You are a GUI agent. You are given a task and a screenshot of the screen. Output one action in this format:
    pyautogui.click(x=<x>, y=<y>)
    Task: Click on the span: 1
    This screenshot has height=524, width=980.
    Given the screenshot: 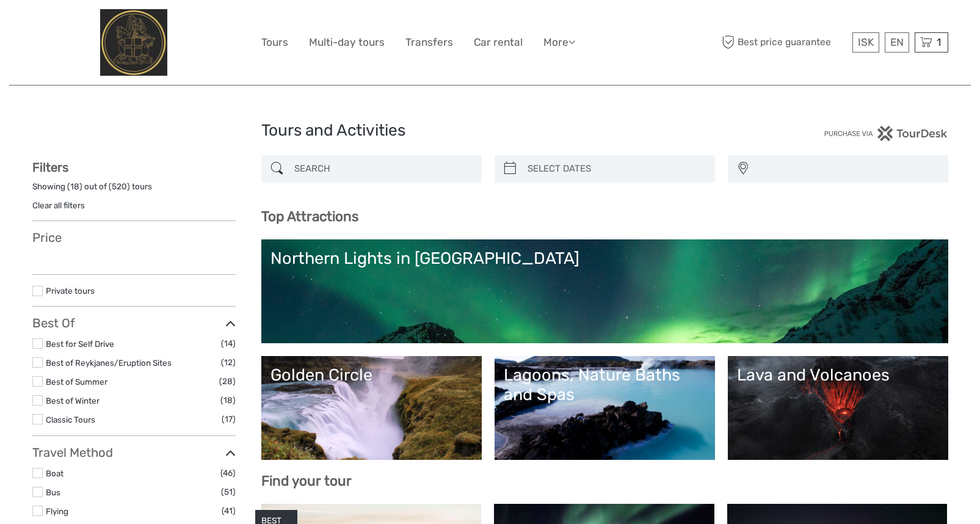 What is the action you would take?
    pyautogui.click(x=938, y=42)
    